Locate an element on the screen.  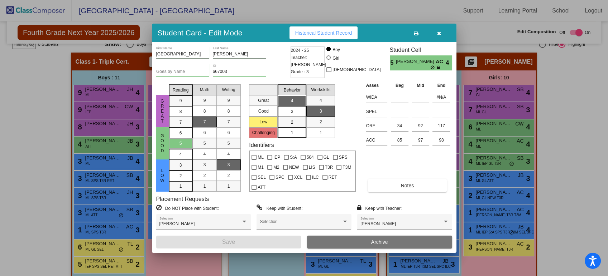
span: SPC is located at coordinates (280, 178).